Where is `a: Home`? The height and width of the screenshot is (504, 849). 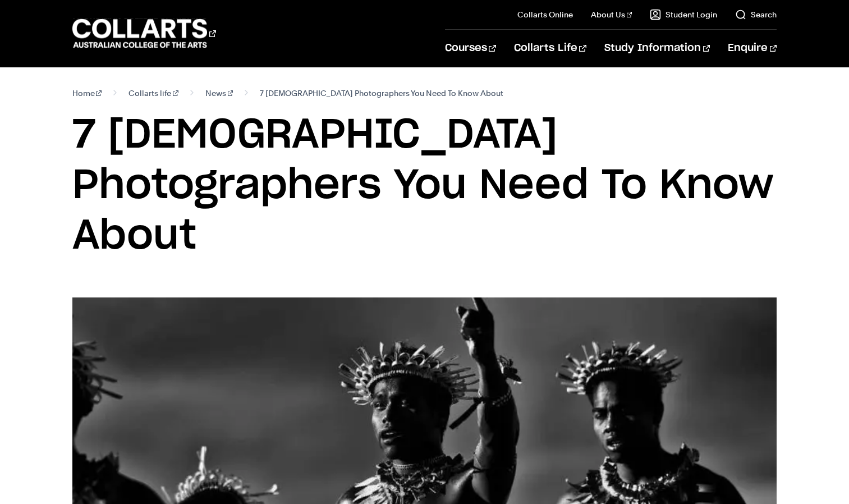
a: Home is located at coordinates (87, 93).